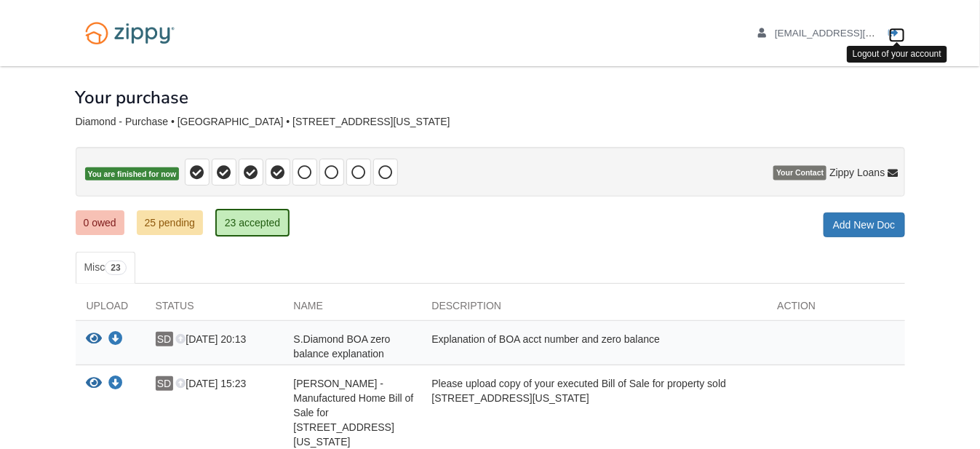 The image size is (980, 449). I want to click on a: 25 pending, so click(170, 223).